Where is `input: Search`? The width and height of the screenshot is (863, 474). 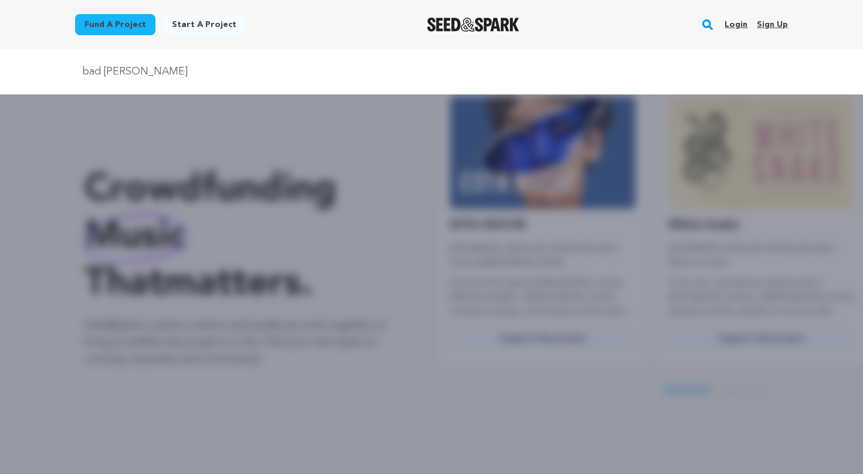 input: Search is located at coordinates (432, 72).